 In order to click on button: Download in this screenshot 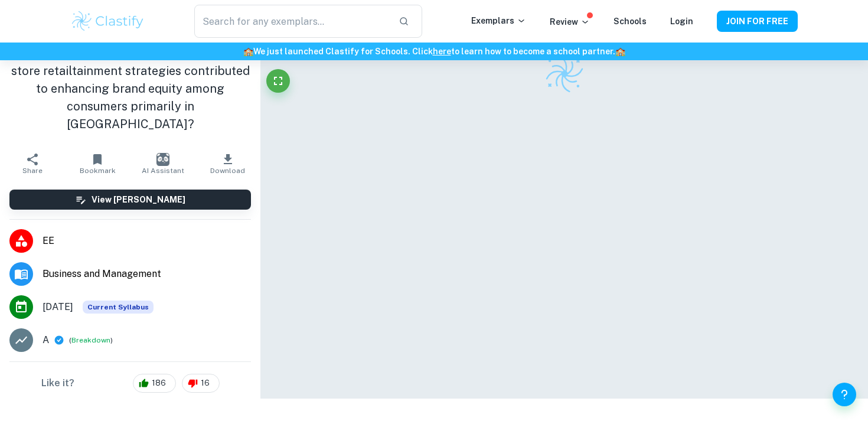, I will do `click(228, 164)`.